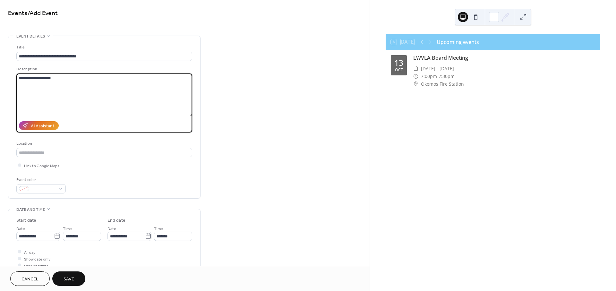  Describe the element at coordinates (30, 36) in the screenshot. I see `span: Event details` at that location.